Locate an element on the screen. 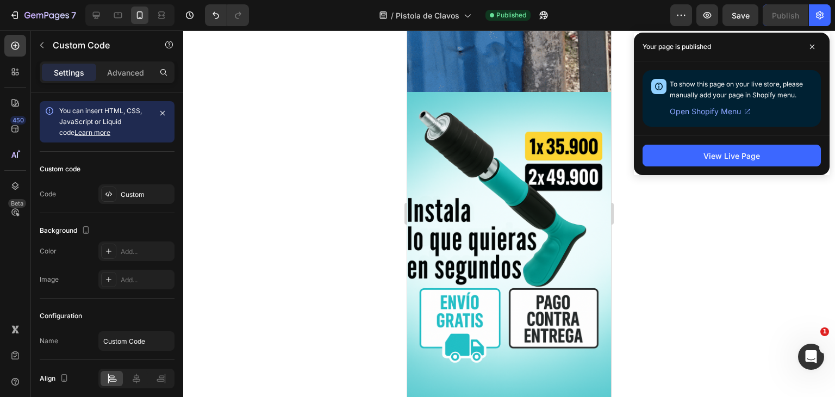  p: 7 is located at coordinates (73, 15).